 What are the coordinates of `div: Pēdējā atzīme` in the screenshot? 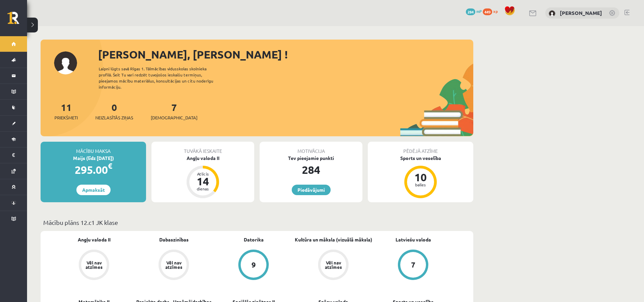 It's located at (421, 148).